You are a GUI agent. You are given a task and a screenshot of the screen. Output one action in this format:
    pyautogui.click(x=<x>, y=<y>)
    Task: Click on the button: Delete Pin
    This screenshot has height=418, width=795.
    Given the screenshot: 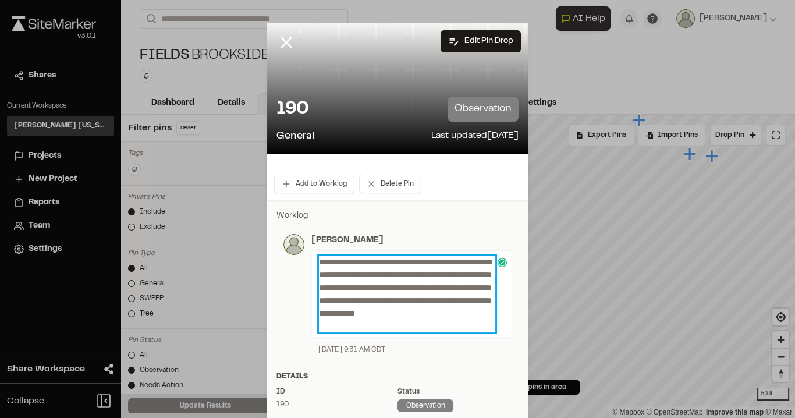 What is the action you would take?
    pyautogui.click(x=390, y=184)
    